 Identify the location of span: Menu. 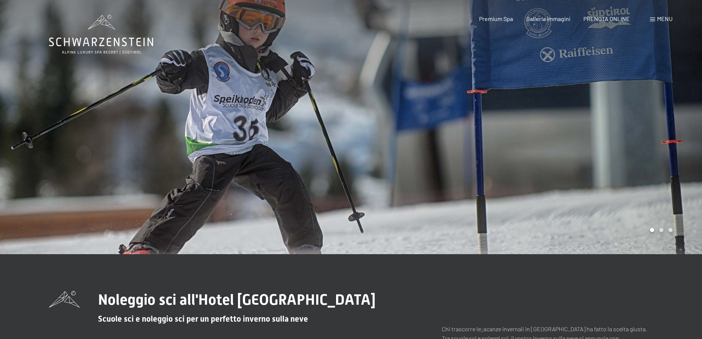
(665, 18).